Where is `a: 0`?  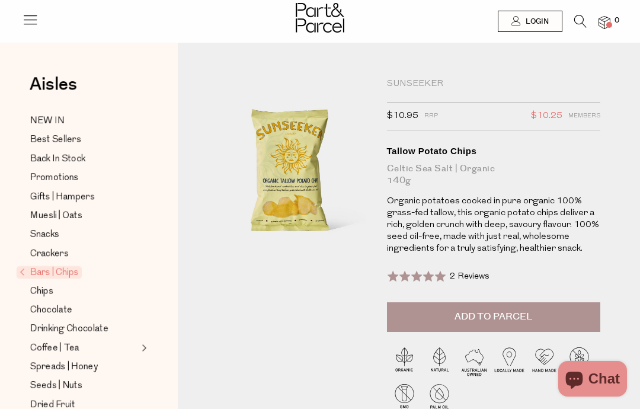
a: 0 is located at coordinates (604, 22).